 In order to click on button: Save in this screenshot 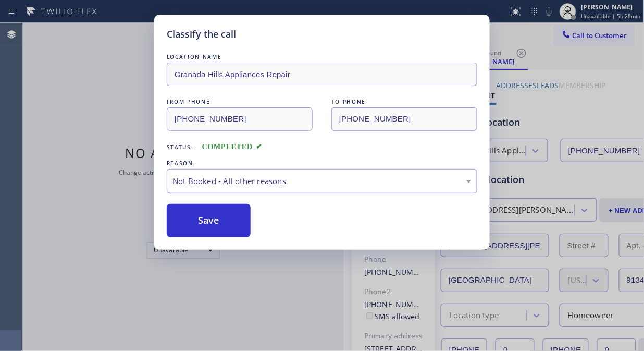, I will do `click(208, 221)`.